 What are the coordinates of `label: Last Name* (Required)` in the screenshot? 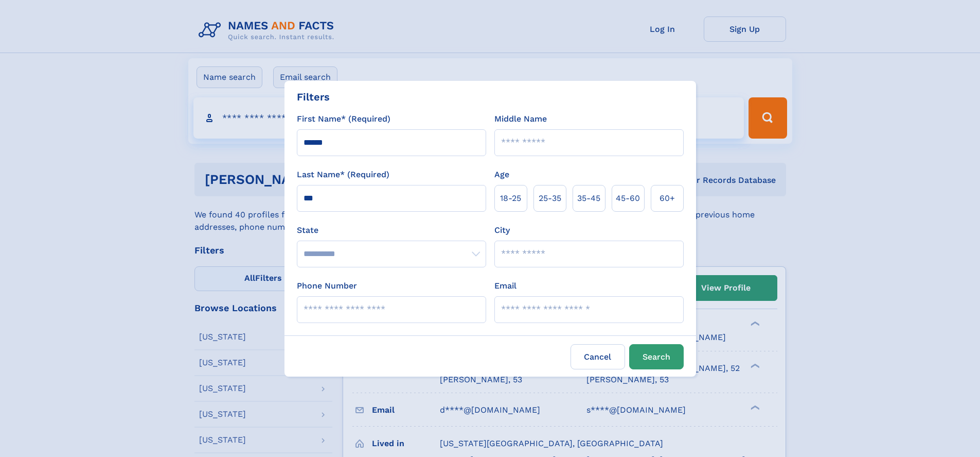 It's located at (343, 175).